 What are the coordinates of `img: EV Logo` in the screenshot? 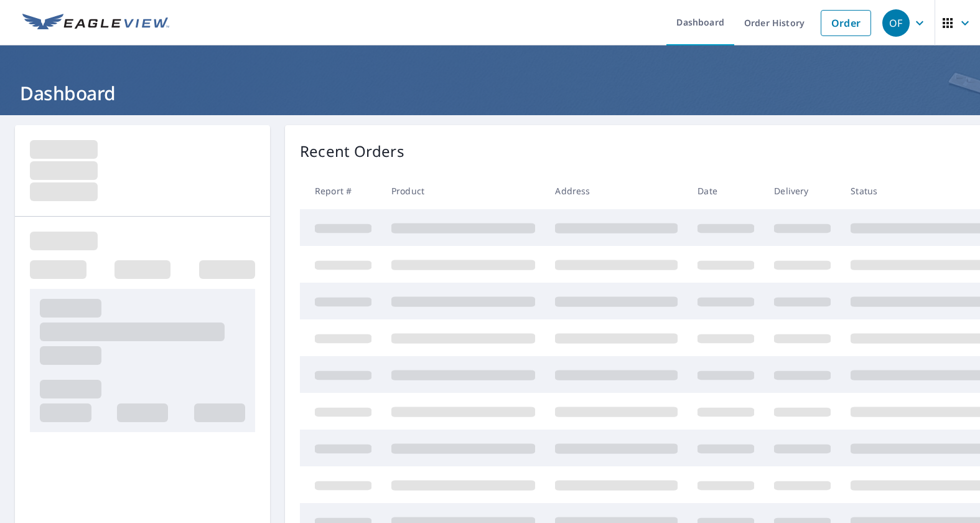 It's located at (96, 23).